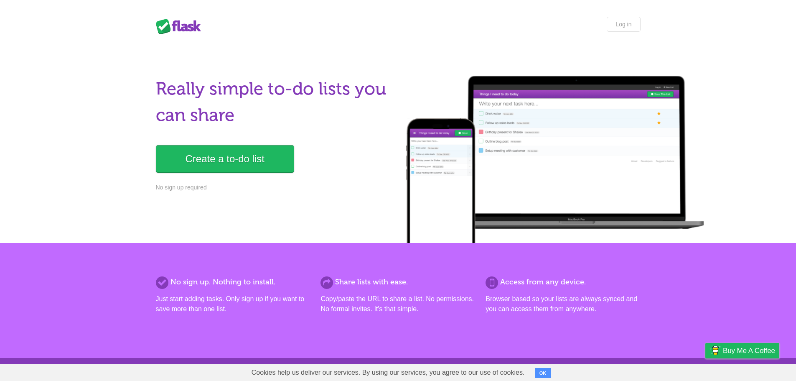 The height and width of the screenshot is (381, 796). I want to click on p: Just start adding tasks. Only sign up if you want to save more than one list., so click(233, 304).